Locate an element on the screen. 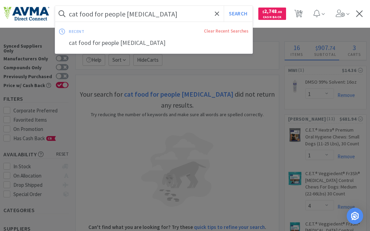 The height and width of the screenshot is (231, 370). img: e4e33dab9f054f5782a47901c742baa9_102.png is located at coordinates (26, 14).